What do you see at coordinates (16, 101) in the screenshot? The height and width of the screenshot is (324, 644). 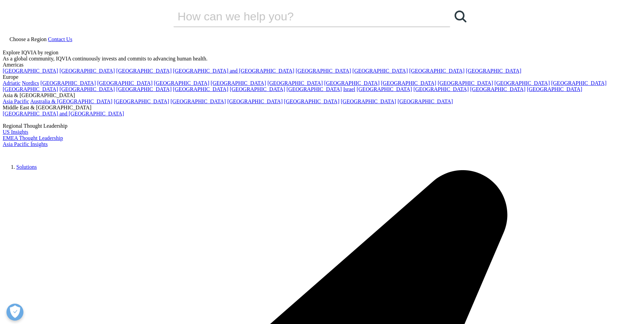 I see `a: Asia Pacific` at bounding box center [16, 101].